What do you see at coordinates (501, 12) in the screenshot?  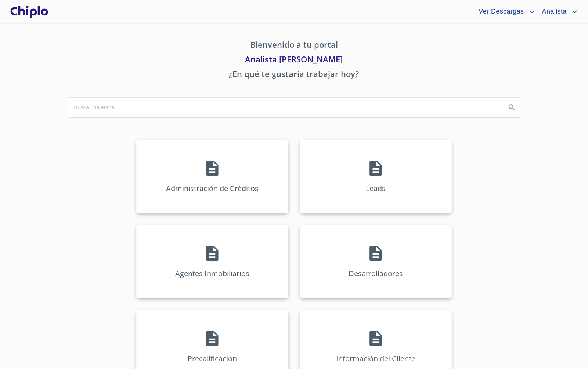 I see `span: Ver Descargas` at bounding box center [501, 12].